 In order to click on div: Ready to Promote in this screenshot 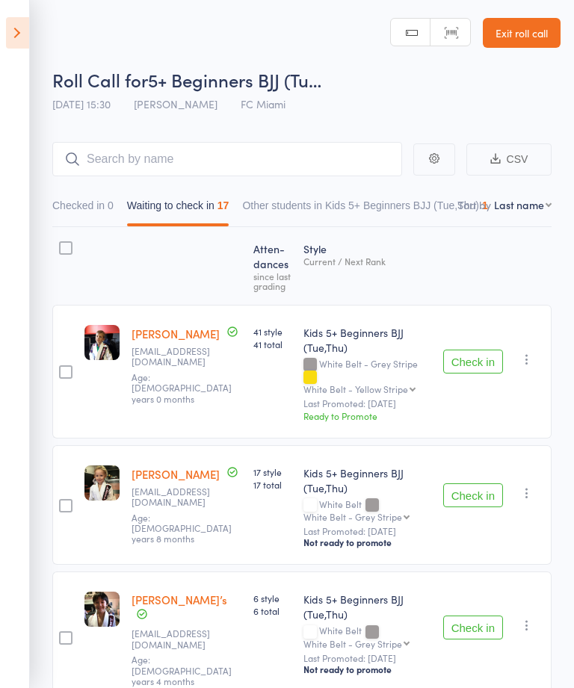, I will do `click(367, 415)`.